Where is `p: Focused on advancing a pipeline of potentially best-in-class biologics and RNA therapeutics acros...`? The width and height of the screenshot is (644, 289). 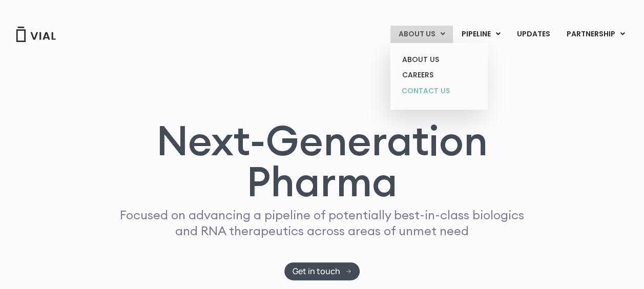 p: Focused on advancing a pipeline of potentially best-in-class biologics and RNA therapeutics acros... is located at coordinates (322, 223).